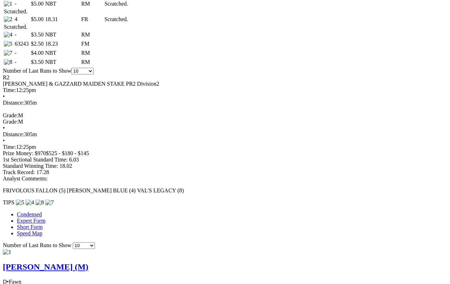 Image resolution: width=450 pixels, height=284 pixels. Describe the element at coordinates (30, 166) in the screenshot. I see `span: Standard Winning Time:` at that location.